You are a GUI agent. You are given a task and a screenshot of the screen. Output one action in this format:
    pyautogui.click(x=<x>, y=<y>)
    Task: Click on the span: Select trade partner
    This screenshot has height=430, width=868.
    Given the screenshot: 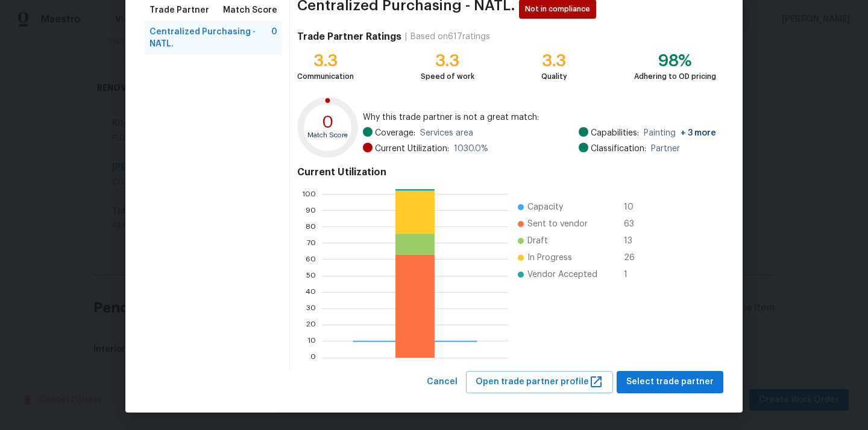 What is the action you would take?
    pyautogui.click(x=670, y=382)
    